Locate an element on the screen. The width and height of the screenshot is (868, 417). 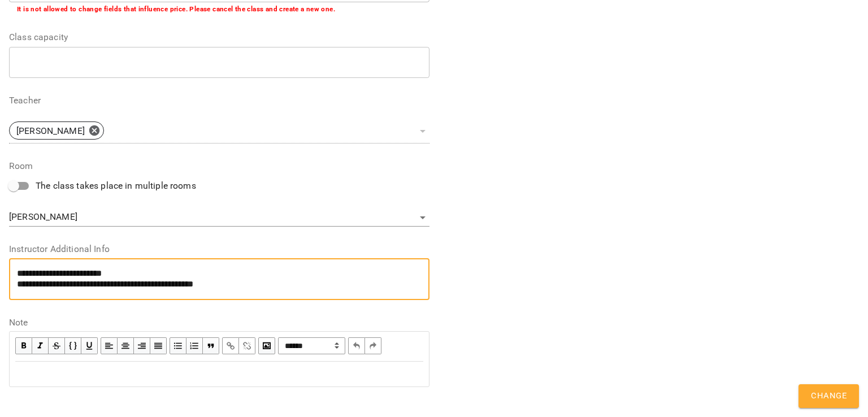
button: Align Justify is located at coordinates (159, 346).